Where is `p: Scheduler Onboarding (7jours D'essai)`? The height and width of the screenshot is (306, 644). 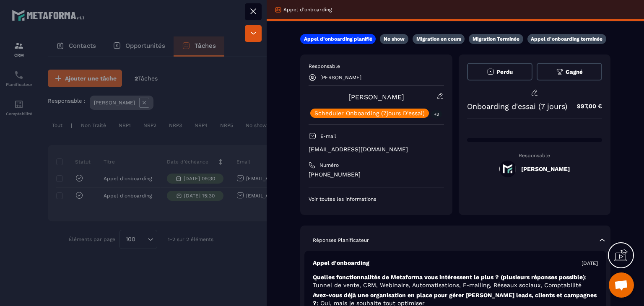 p: Scheduler Onboarding (7jours D'essai) is located at coordinates (369, 113).